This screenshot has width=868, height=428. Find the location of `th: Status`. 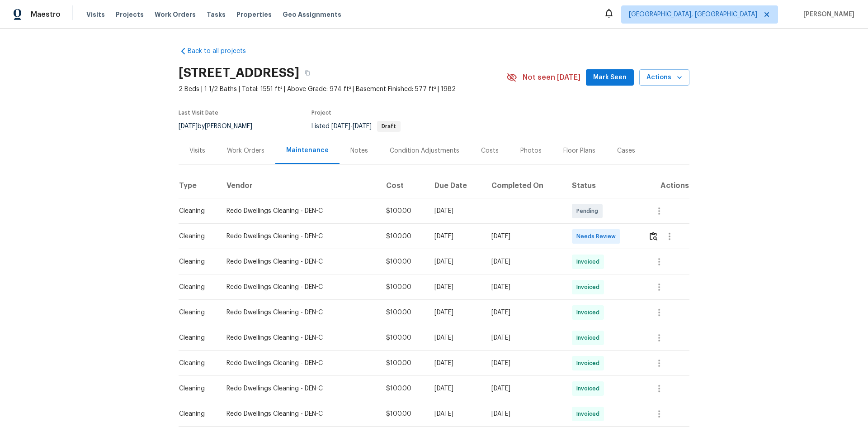

th: Status is located at coordinates (603, 186).